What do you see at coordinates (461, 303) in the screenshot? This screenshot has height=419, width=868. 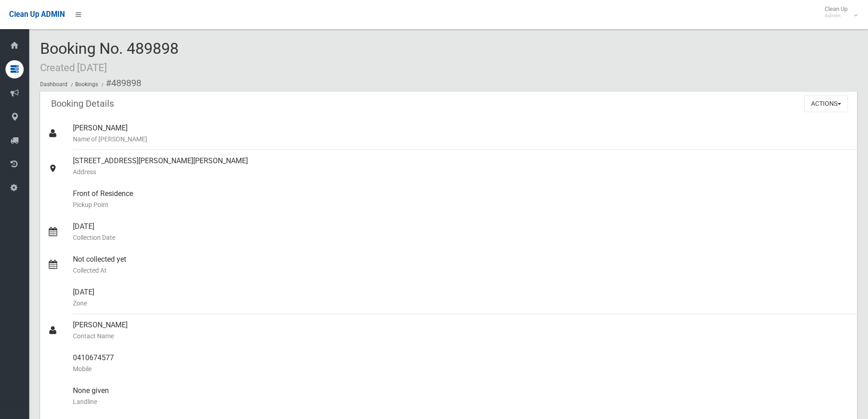 I see `small: Zone` at bounding box center [461, 303].